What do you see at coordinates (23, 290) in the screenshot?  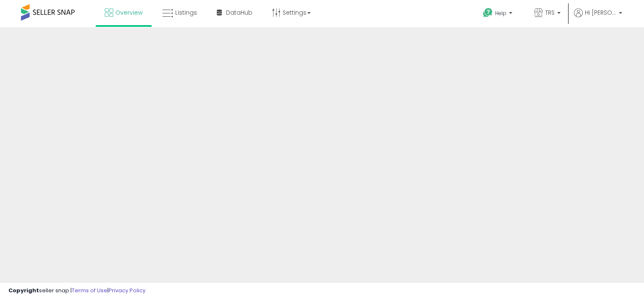 I see `strong: Copyright` at bounding box center [23, 290].